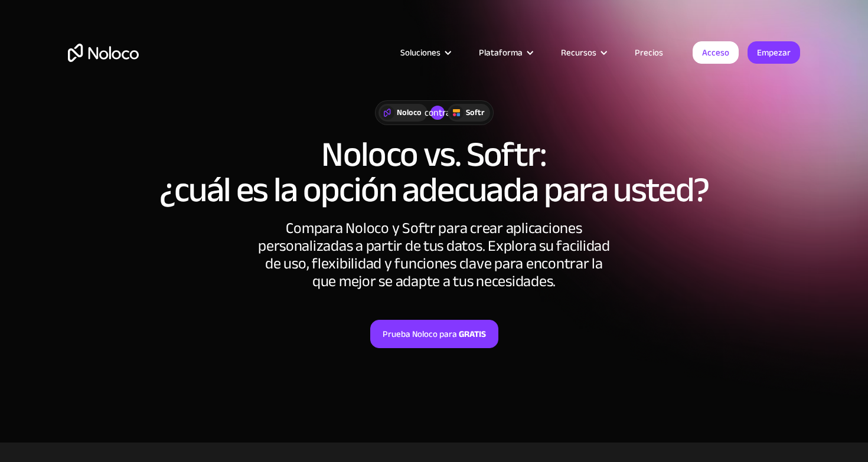 This screenshot has width=868, height=462. I want to click on div: Plataforma, so click(505, 52).